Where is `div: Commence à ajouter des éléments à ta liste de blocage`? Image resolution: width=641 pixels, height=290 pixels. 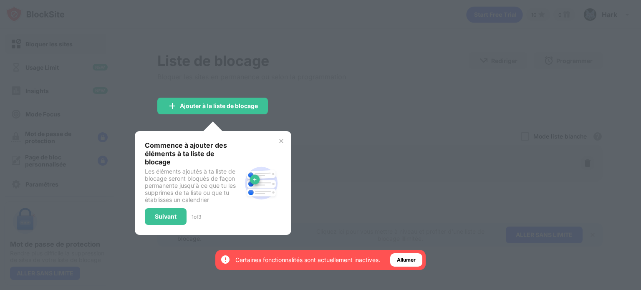 div: Commence à ajouter des éléments à ta liste de blocage is located at coordinates (193, 154).